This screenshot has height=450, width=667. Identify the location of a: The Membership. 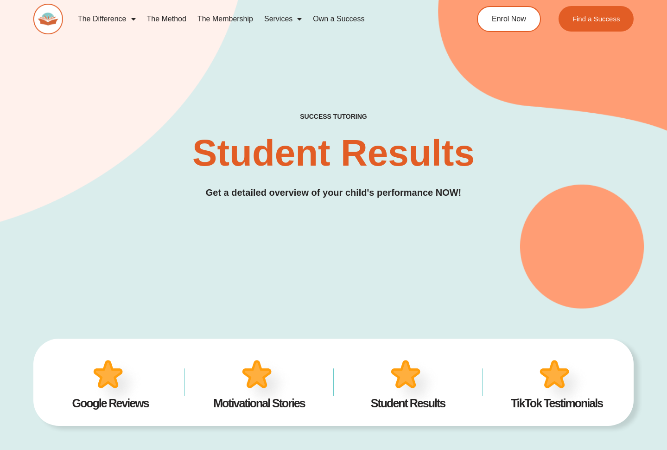
(225, 19).